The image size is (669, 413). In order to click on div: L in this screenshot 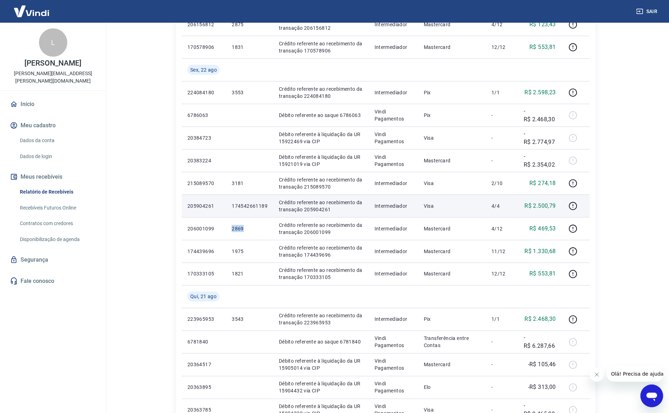, I will do `click(53, 43)`.